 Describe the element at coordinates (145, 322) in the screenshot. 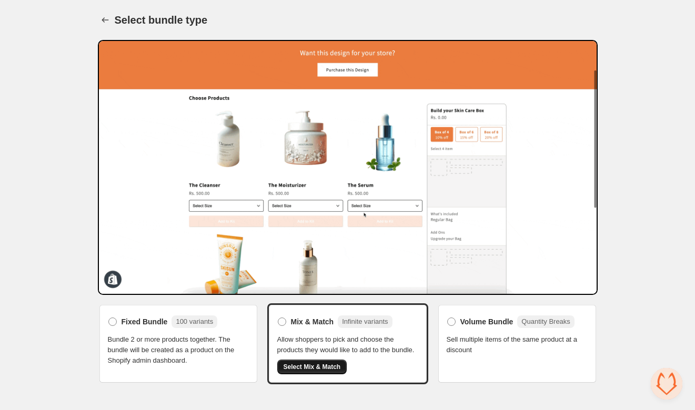

I see `span: Fixed Bundle` at that location.